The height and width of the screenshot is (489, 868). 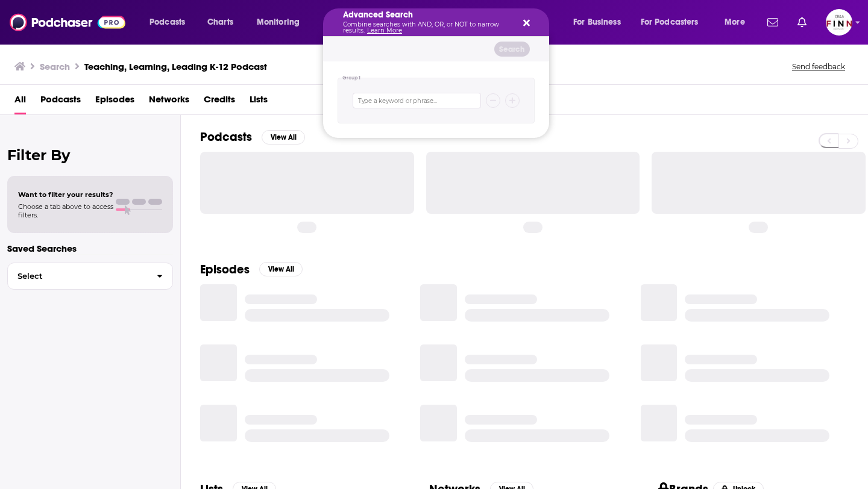 I want to click on span: Charts, so click(x=220, y=22).